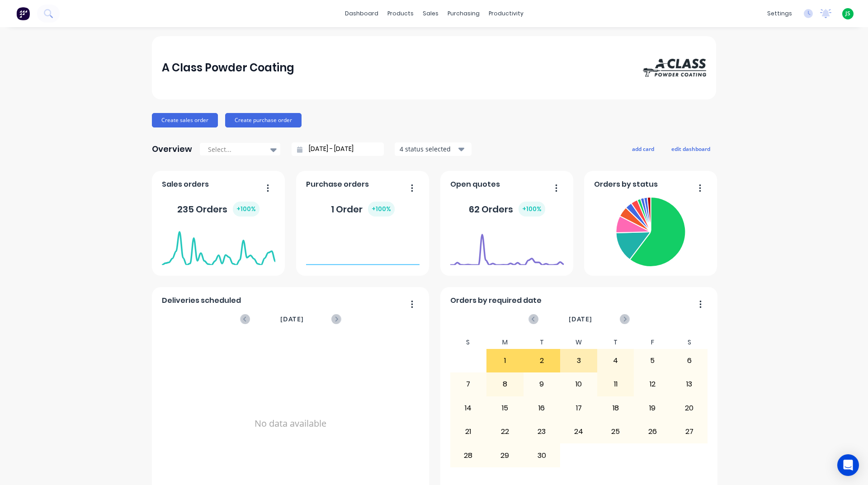 This screenshot has height=485, width=868. I want to click on div: 6, so click(689, 361).